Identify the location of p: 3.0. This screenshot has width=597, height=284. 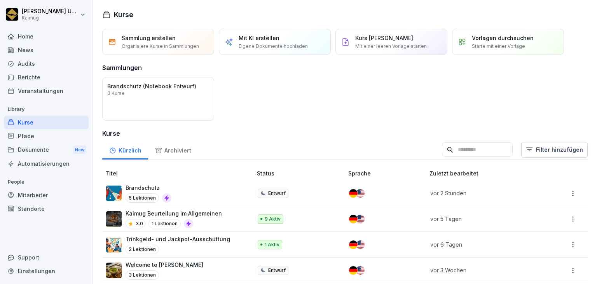
(139, 223).